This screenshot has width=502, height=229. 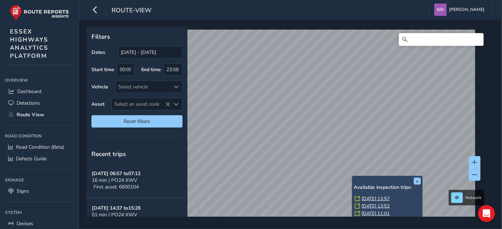 What do you see at coordinates (30, 115) in the screenshot?
I see `span: Route View` at bounding box center [30, 115].